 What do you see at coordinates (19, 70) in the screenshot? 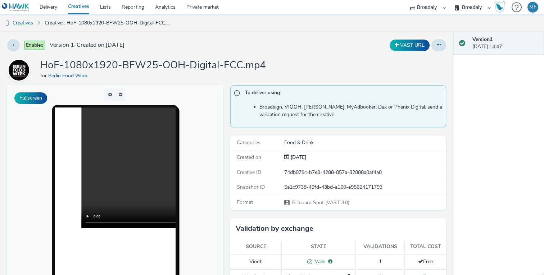
I see `img: Berlin Food Week` at bounding box center [19, 70].